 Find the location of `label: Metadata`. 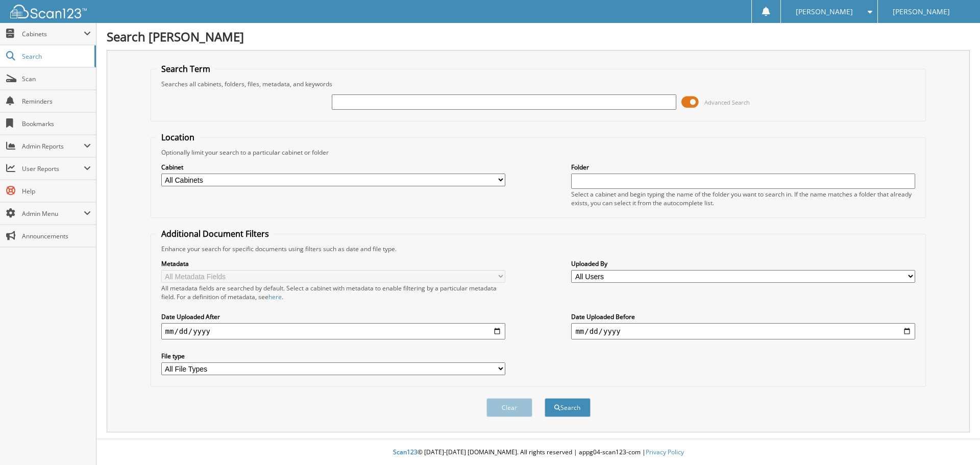

label: Metadata is located at coordinates (333, 264).